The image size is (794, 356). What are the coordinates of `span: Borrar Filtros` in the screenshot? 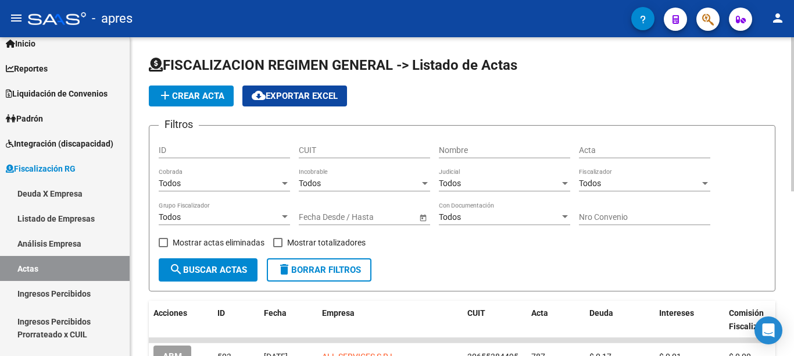 It's located at (319, 270).